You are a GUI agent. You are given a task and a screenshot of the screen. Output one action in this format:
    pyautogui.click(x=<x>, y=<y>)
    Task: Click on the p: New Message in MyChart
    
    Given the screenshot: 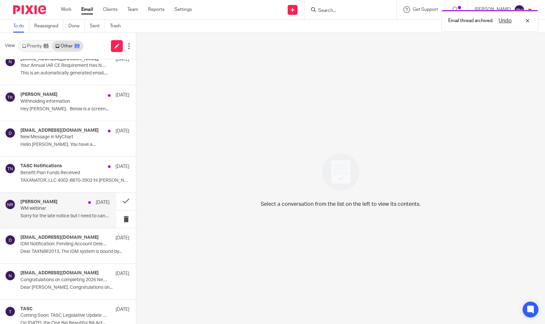 What is the action you would take?
    pyautogui.click(x=64, y=137)
    